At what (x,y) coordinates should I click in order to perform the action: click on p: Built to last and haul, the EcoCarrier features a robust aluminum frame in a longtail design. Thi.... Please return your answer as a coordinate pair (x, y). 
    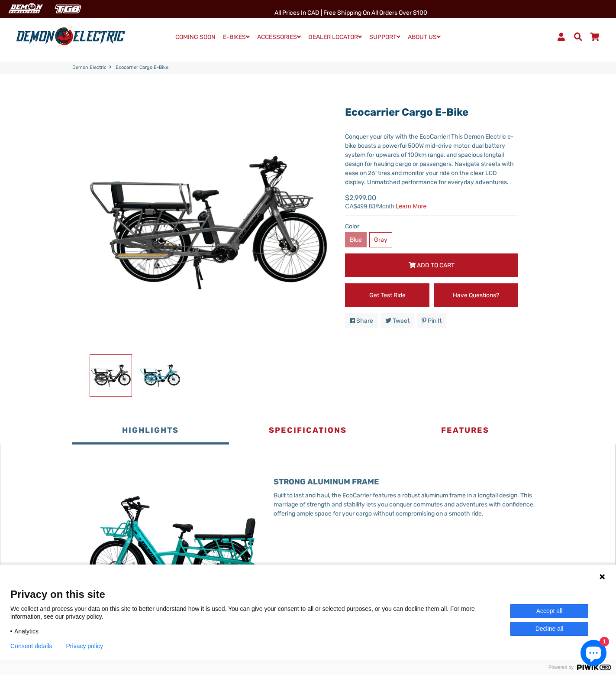
    Looking at the image, I should click on (409, 504).